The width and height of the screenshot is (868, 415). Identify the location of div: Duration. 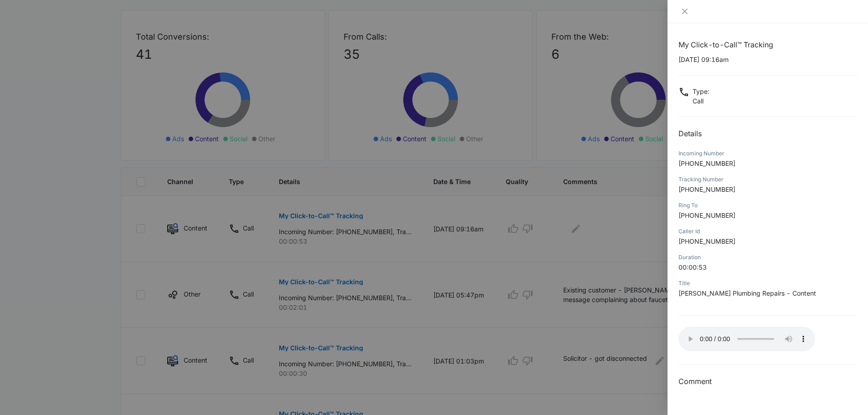
(768, 257).